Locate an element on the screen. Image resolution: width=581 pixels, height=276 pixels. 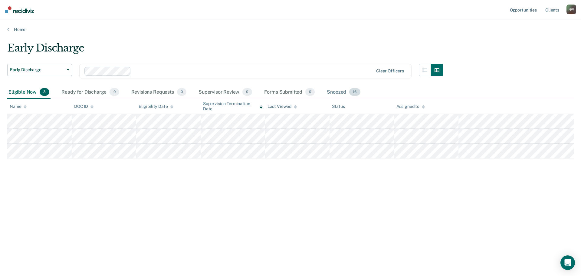
div: Snoozed16 is located at coordinates (344, 92).